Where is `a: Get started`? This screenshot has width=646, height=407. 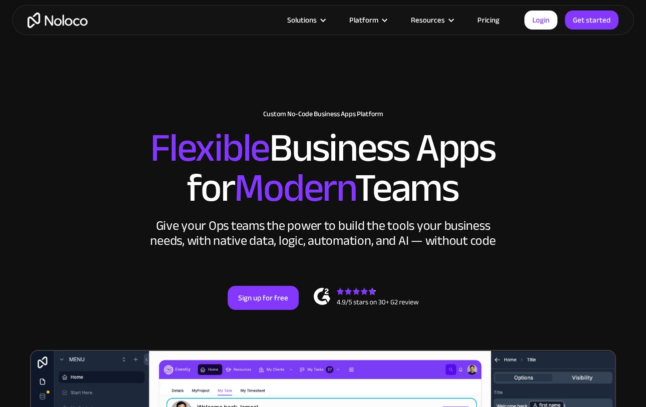 a: Get started is located at coordinates (591, 20).